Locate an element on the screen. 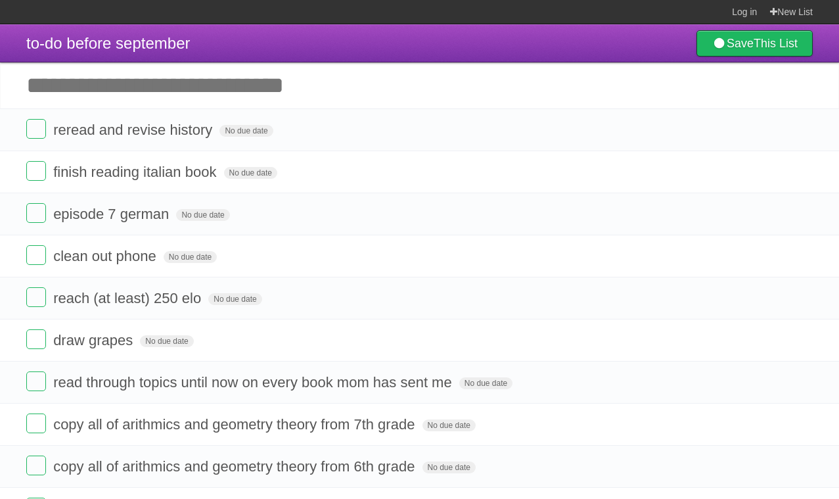 This screenshot has height=499, width=839. span: to-do before september is located at coordinates (108, 43).